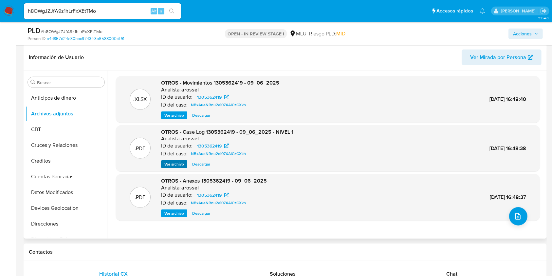 This screenshot has height=276, width=552. What do you see at coordinates (455, 11) in the screenshot?
I see `span: Accesos rápidos` at bounding box center [455, 11].